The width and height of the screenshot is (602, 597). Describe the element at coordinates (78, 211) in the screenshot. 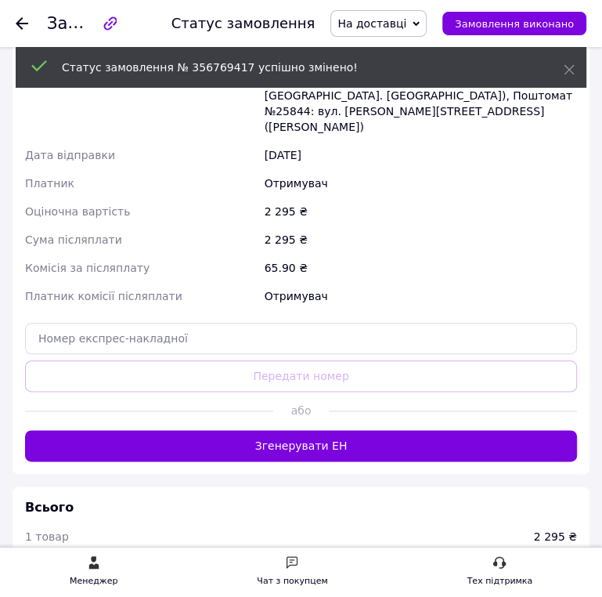

I see `span: Оціночна вартість` at that location.